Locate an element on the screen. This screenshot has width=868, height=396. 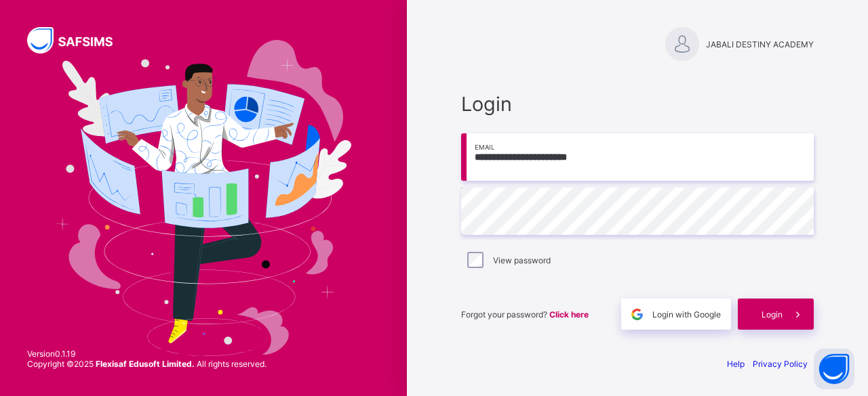
span: Copyright © 2025 All rights reserved. is located at coordinates (146, 363).